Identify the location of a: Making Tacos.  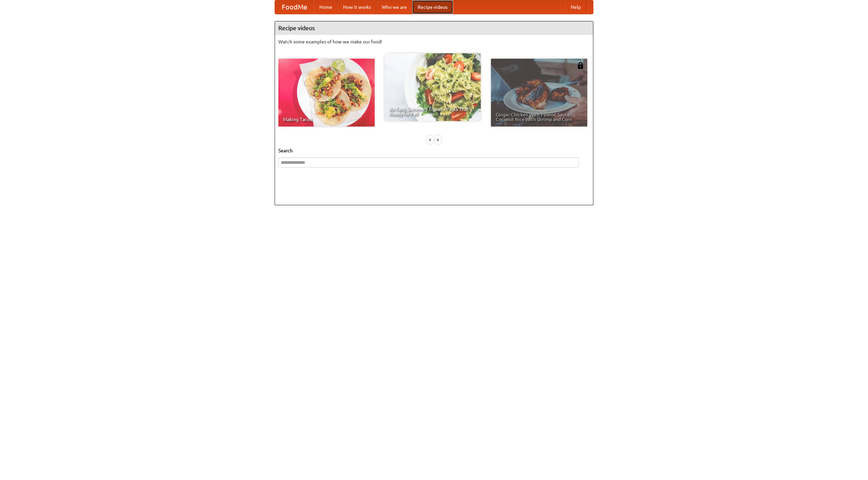
(327, 93).